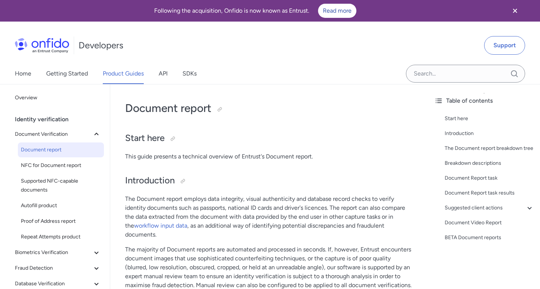 This screenshot has width=540, height=289. I want to click on a: NFC for Document report, so click(61, 166).